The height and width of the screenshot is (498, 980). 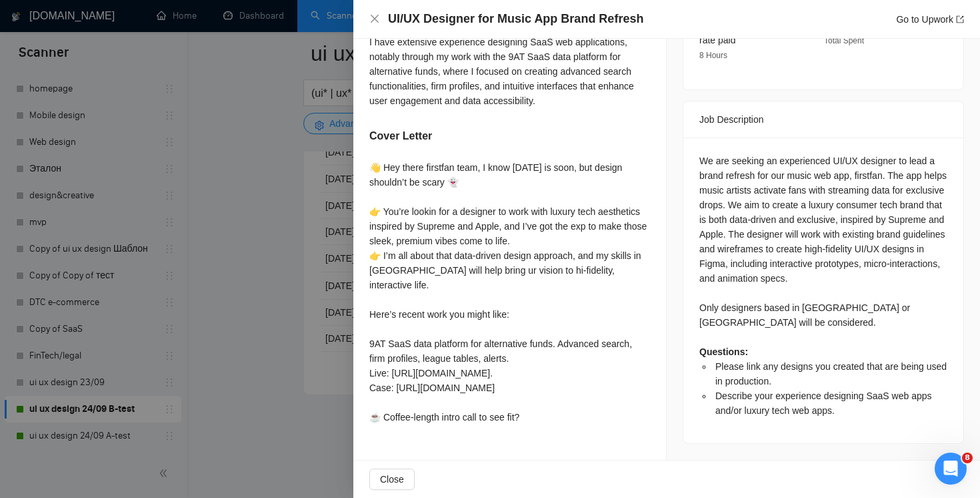 What do you see at coordinates (133, 368) in the screenshot?
I see `textarea: Ваше сообщение...` at bounding box center [133, 368].